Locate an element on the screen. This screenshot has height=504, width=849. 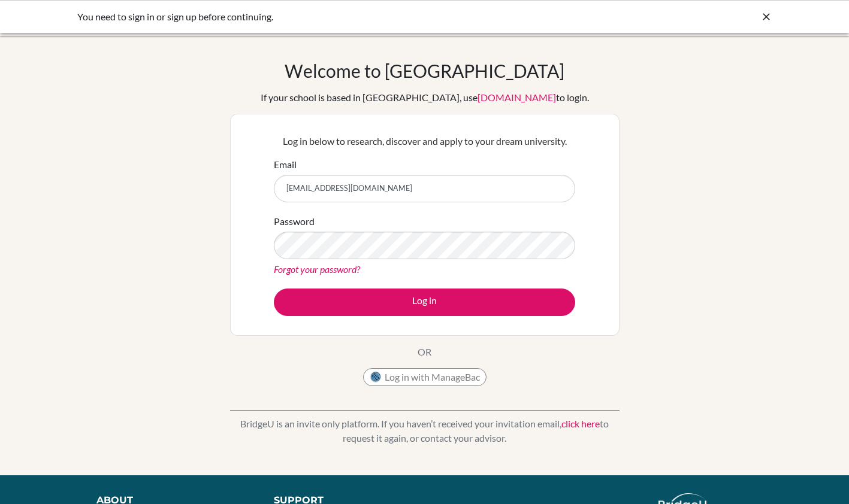
a: click here is located at coordinates (581, 423).